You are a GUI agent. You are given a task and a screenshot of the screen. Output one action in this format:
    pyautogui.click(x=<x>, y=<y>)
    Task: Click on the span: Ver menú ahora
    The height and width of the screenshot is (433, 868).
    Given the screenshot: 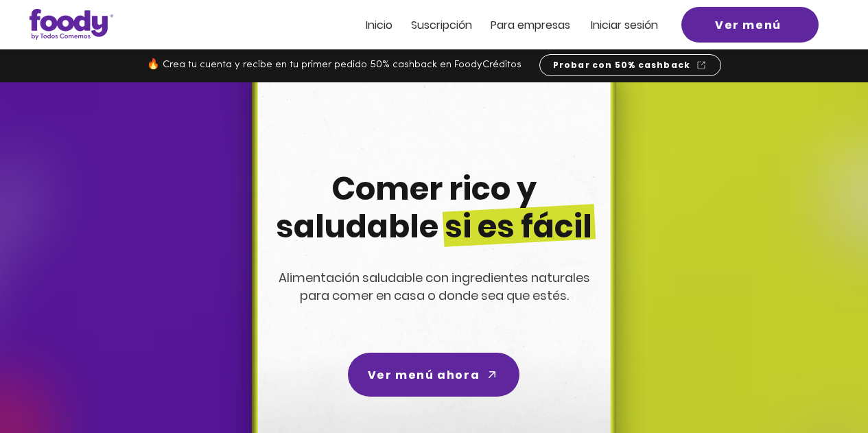 What is the action you would take?
    pyautogui.click(x=423, y=375)
    